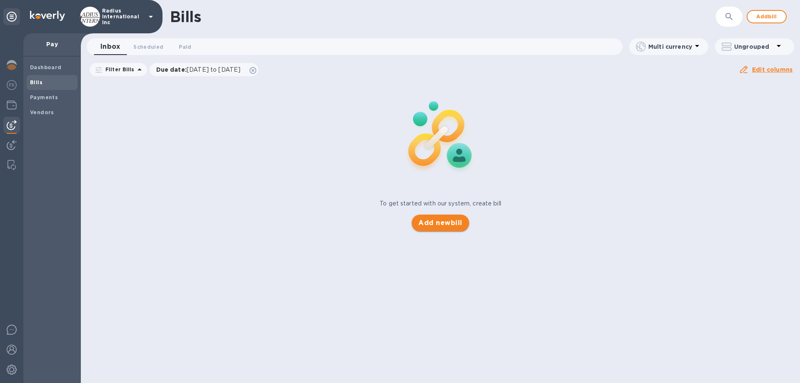 The image size is (800, 383). I want to click on p: Pay, so click(52, 44).